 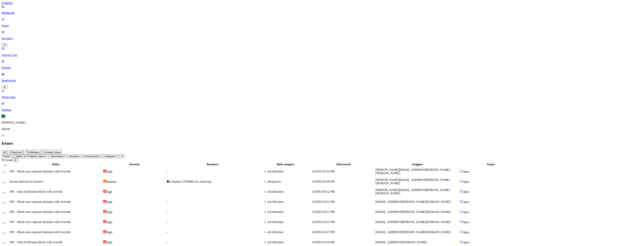 I want to click on span: Insider threat, so click(x=53, y=152).